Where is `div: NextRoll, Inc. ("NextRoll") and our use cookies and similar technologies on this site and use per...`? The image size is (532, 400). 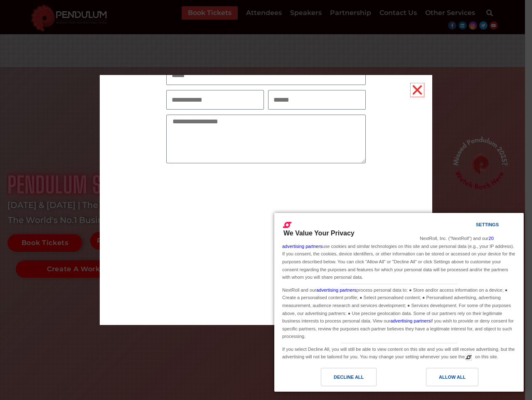
div: NextRoll, Inc. ("NextRoll") and our use cookies and similar technologies on this site and use per... is located at coordinates (400, 257).